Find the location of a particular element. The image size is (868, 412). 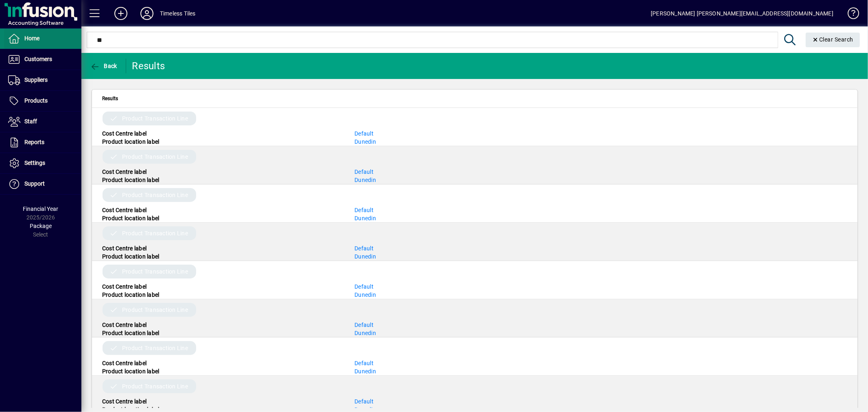

a: Settings is located at coordinates (43, 163).